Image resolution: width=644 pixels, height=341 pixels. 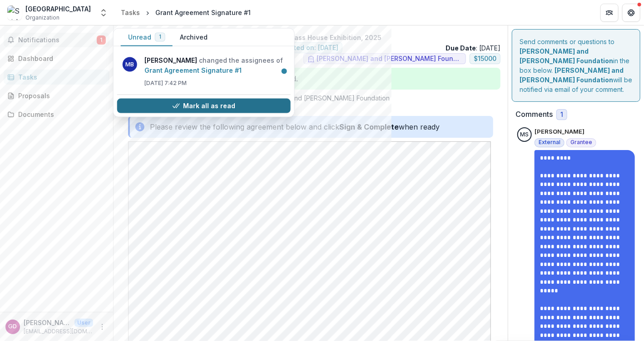 I want to click on p: User, so click(x=84, y=323).